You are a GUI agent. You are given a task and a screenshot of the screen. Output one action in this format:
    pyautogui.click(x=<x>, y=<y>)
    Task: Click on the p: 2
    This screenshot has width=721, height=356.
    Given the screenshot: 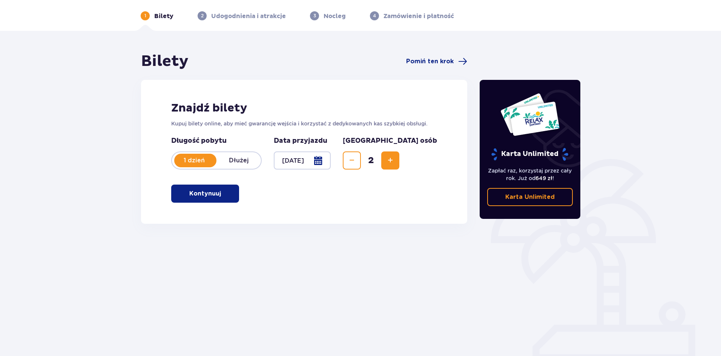 What is the action you would take?
    pyautogui.click(x=202, y=16)
    